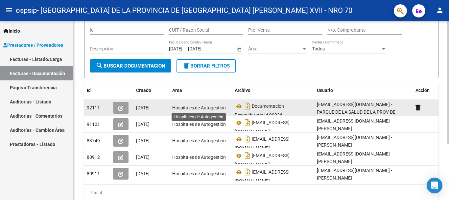 The width and height of the screenshot is (449, 200). Describe the element at coordinates (176, 49) in the screenshot. I see `input: Fecha inicio` at that location.